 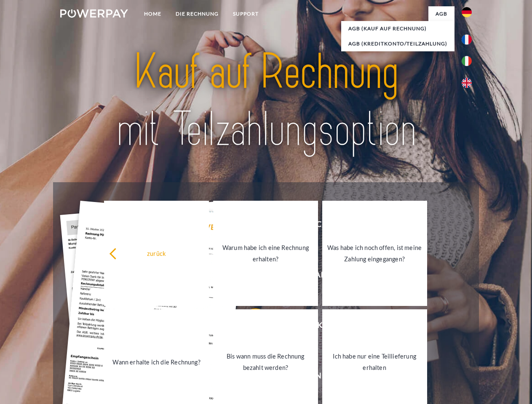 I want to click on div: zurück, so click(x=156, y=253).